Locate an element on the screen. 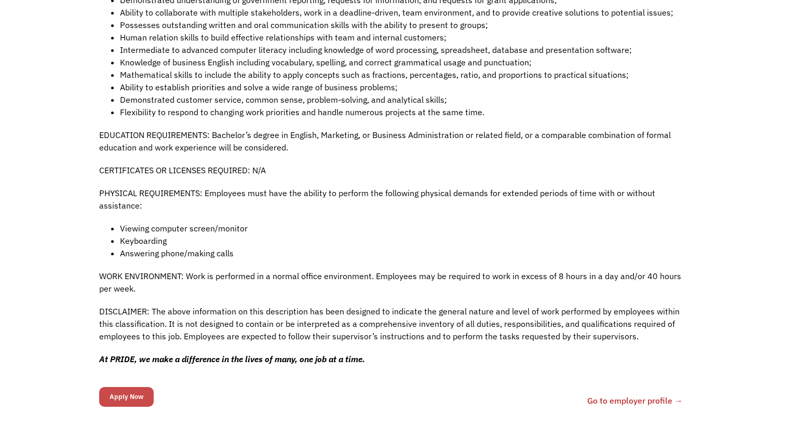 The image size is (785, 427). p: DISCLAIMER: The above information on this description has been designed to indicate the general n... is located at coordinates (393, 324).